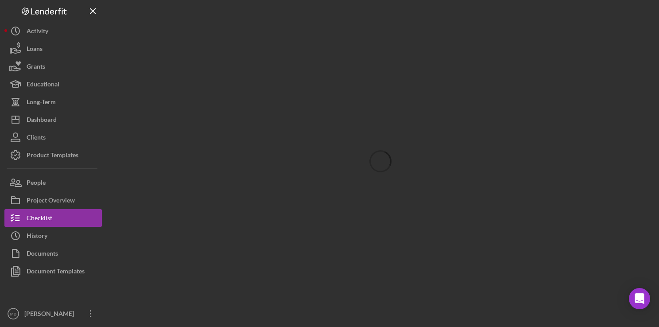 Image resolution: width=659 pixels, height=327 pixels. I want to click on a: Educational, so click(53, 84).